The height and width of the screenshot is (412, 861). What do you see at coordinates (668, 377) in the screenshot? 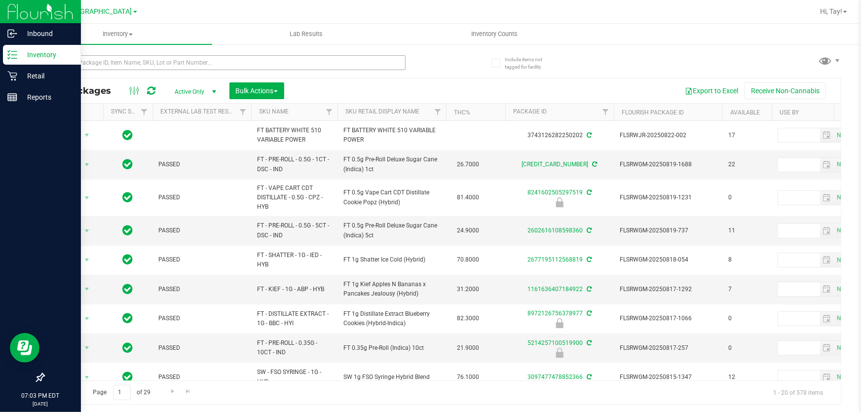
I see `span: FLSRWGM-20250815-1347` at bounding box center [668, 377].